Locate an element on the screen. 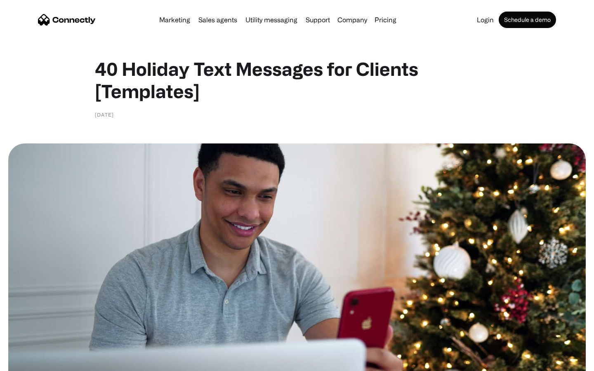 This screenshot has height=371, width=594. div: Company is located at coordinates (352, 20).